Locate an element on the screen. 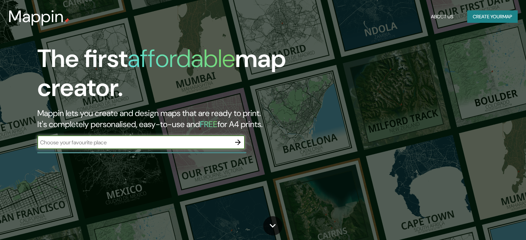 The image size is (526, 240). button: About Us is located at coordinates (442, 17).